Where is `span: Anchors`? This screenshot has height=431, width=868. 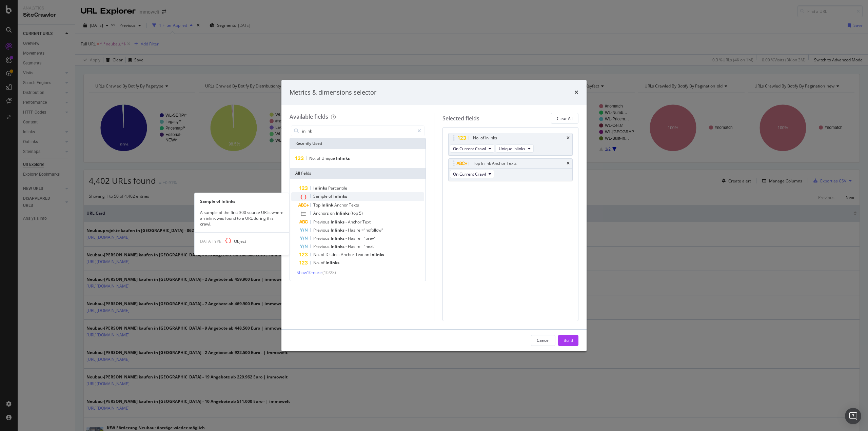 span: Anchors is located at coordinates (321, 213).